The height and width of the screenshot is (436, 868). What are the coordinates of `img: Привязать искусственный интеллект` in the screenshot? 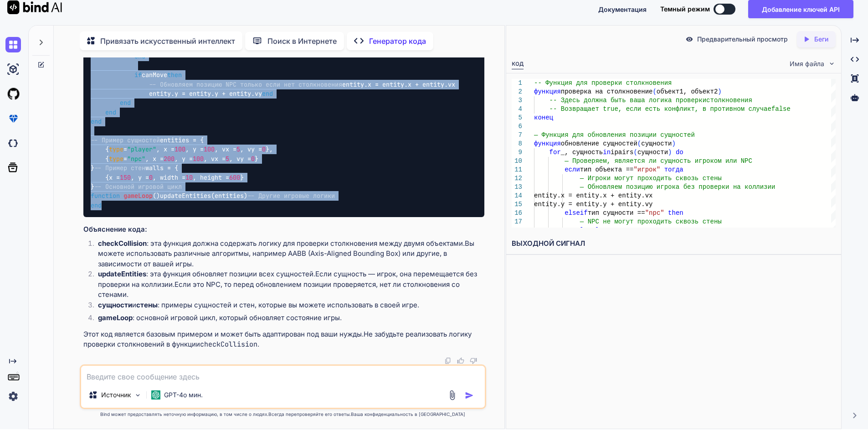 It's located at (35, 7).